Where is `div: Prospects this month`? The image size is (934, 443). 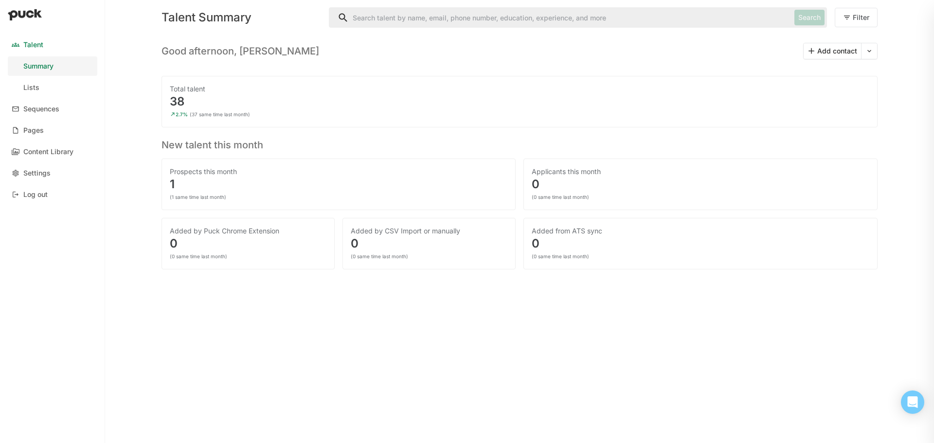 div: Prospects this month is located at coordinates (339, 172).